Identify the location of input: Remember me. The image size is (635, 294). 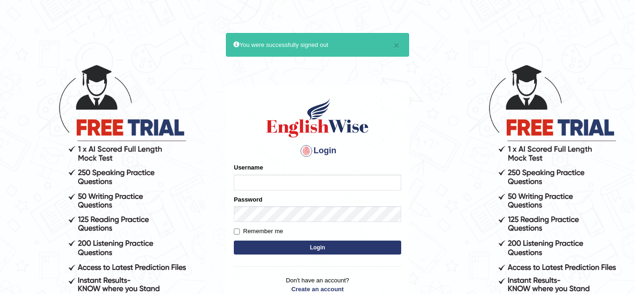
(237, 232).